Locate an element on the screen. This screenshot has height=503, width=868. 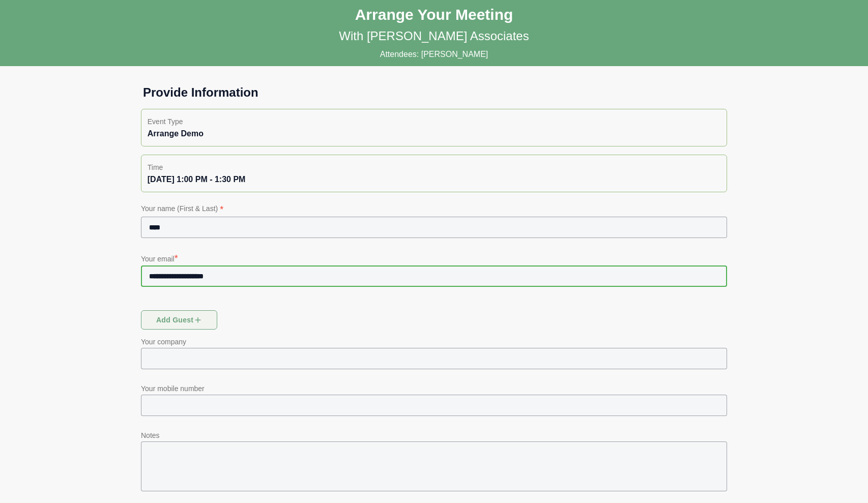
p: Event Type is located at coordinates (434, 122).